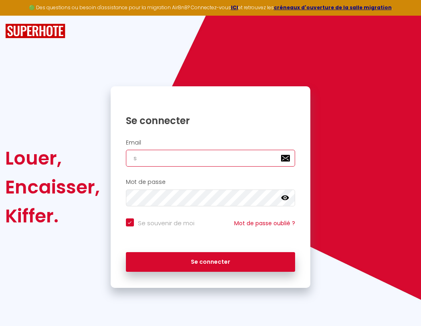  What do you see at coordinates (211, 262) in the screenshot?
I see `button: Se connecter` at bounding box center [211, 262].